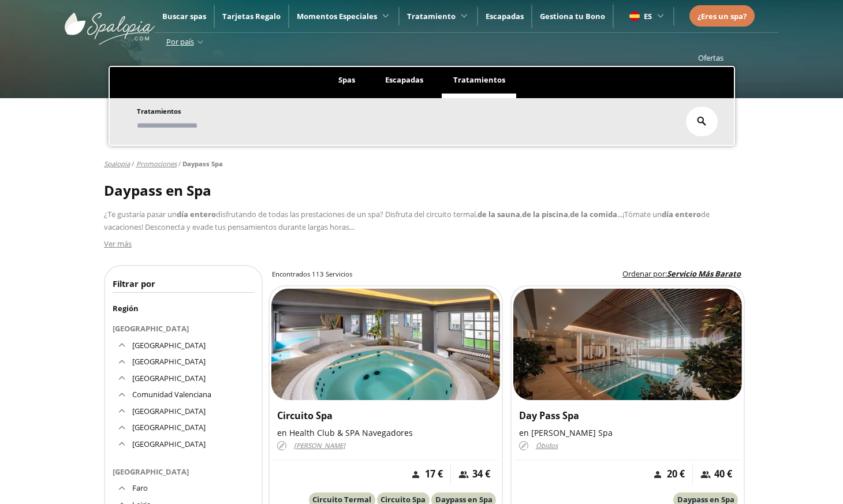 The image size is (843, 504). What do you see at coordinates (499, 214) in the screenshot?
I see `b: de la sauna` at bounding box center [499, 214].